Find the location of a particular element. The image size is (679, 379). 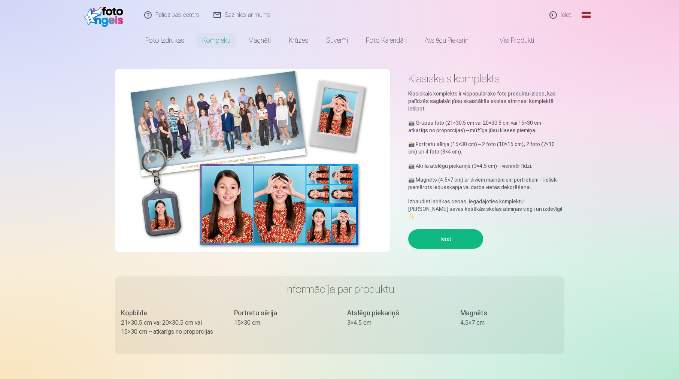

div: Portretu sērija is located at coordinates (283, 313).